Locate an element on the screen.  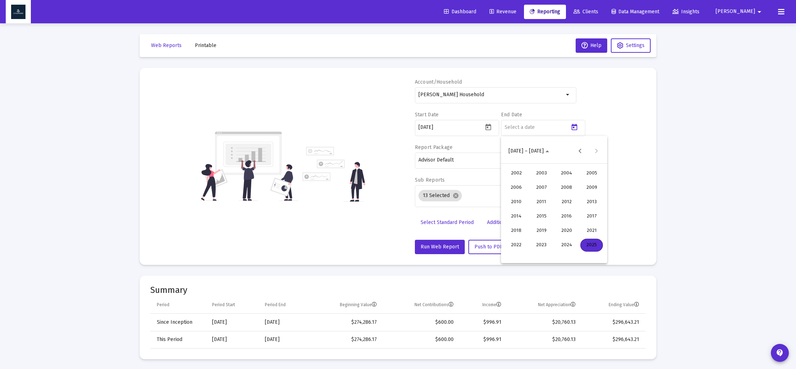
button: 2015 is located at coordinates (542, 216).